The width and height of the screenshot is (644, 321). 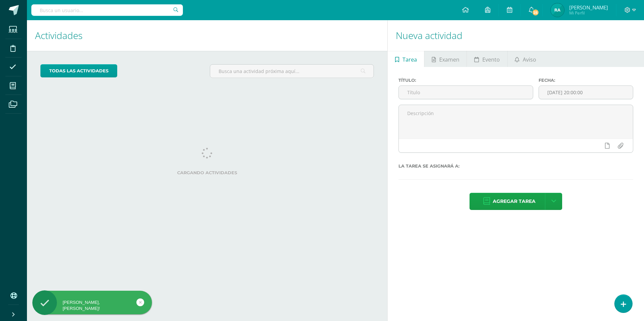 What do you see at coordinates (525, 59) in the screenshot?
I see `a: Aviso` at bounding box center [525, 59].